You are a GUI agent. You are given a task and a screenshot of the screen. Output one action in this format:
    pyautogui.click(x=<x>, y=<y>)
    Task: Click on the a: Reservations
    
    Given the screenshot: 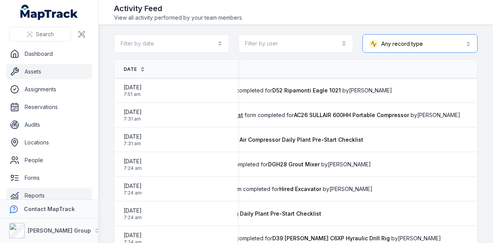 What is the action you would take?
    pyautogui.click(x=49, y=107)
    